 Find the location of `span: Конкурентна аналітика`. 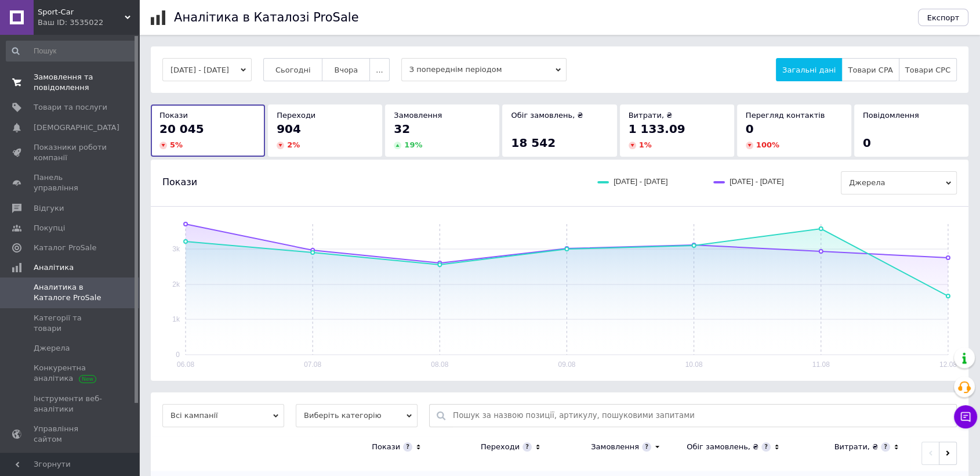

span: Конкурентна аналітика is located at coordinates (71, 374).